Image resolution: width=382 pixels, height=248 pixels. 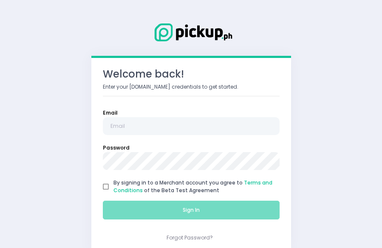 What do you see at coordinates (110, 113) in the screenshot?
I see `label: Email` at bounding box center [110, 113].